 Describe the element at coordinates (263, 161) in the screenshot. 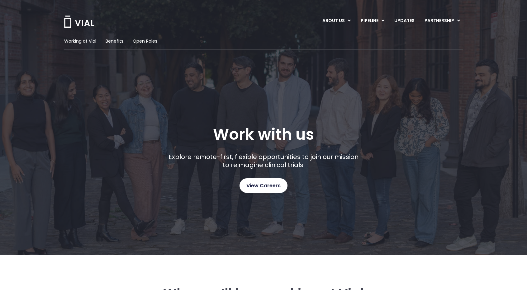

I see `p: Explore remote-first, flexible opportunities to join our mission to reimagine clinical trials.` at that location.